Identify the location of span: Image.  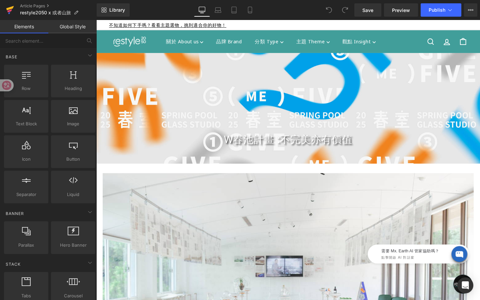
(73, 124).